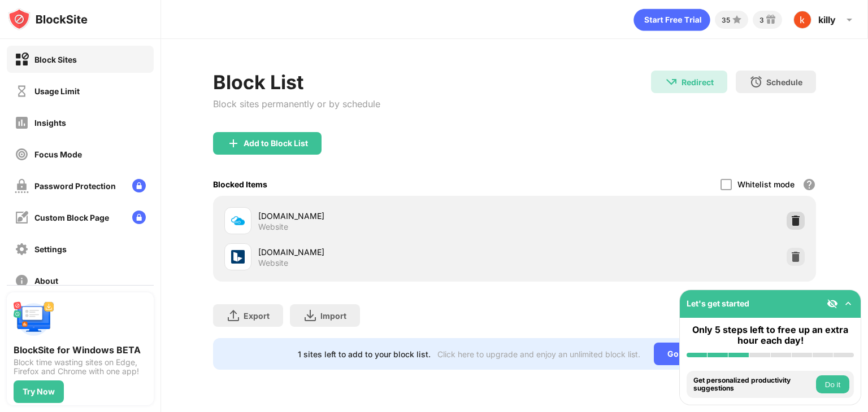 The width and height of the screenshot is (868, 412). I want to click on div: Insights, so click(51, 123).